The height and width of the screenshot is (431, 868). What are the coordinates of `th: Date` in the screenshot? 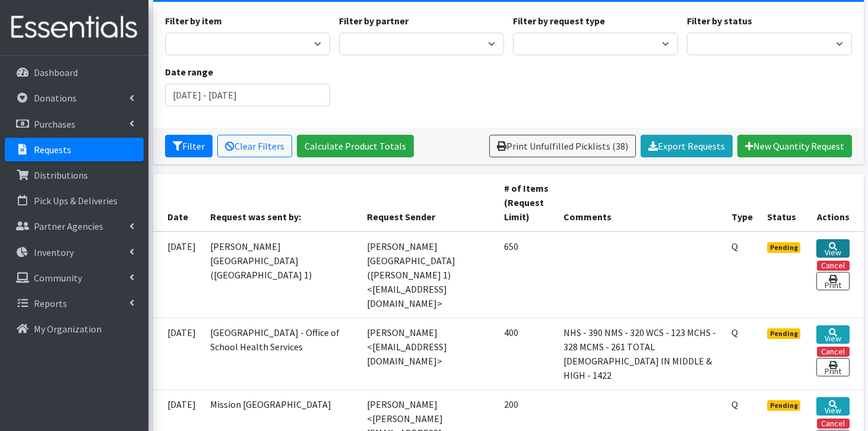 It's located at (178, 202).